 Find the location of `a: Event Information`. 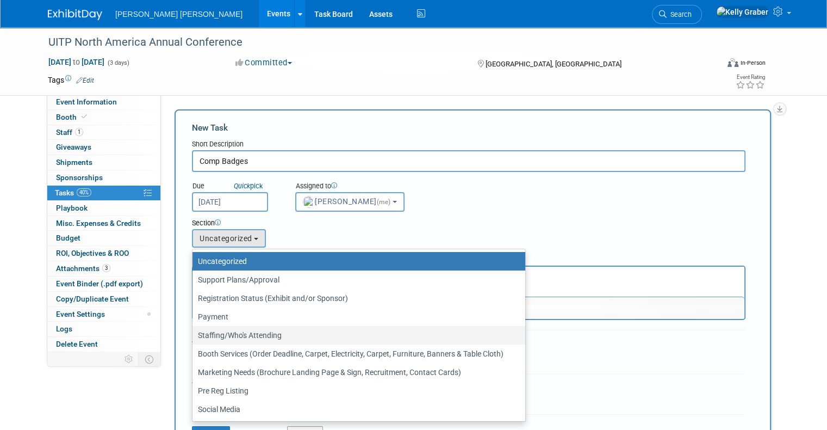

a: Event Information is located at coordinates (104, 102).